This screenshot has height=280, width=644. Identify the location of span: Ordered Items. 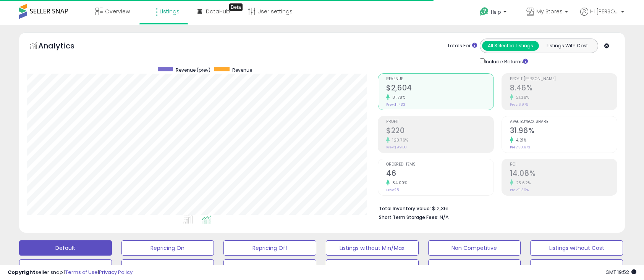
(440, 165).